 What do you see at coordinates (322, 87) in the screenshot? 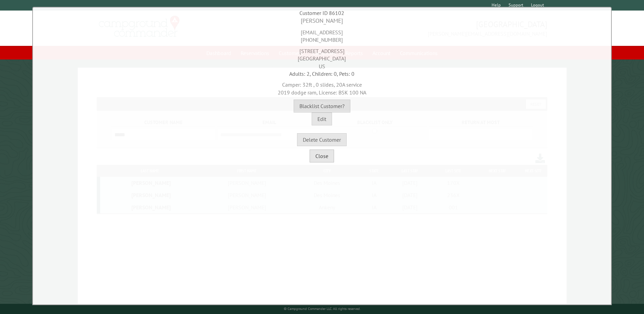
I see `div: Camper: 32ft , 0 slides, 20A service` at bounding box center [322, 87].